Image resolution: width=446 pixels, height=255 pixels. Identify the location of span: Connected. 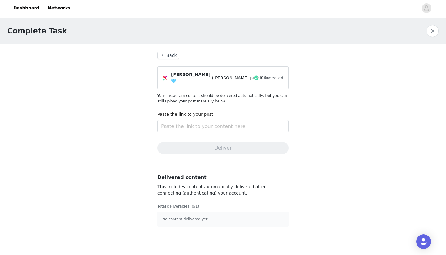
(272, 78).